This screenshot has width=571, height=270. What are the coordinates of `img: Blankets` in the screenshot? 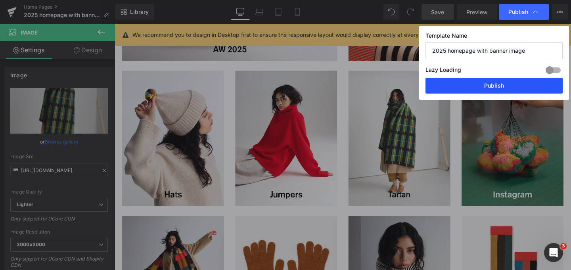 It's located at (300, 121).